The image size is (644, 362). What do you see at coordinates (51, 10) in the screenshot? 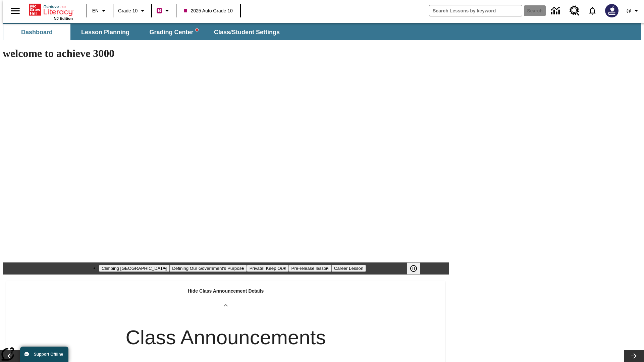
I see `a: Home` at bounding box center [51, 10].